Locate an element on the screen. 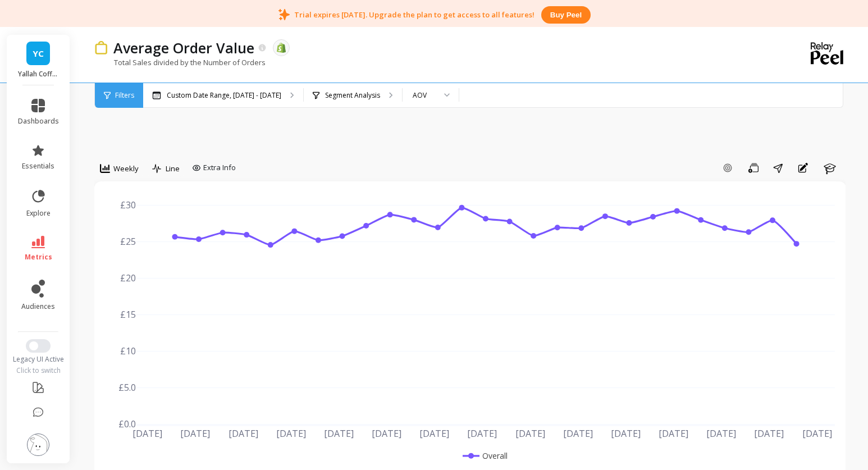  span: Filters is located at coordinates (125, 96).